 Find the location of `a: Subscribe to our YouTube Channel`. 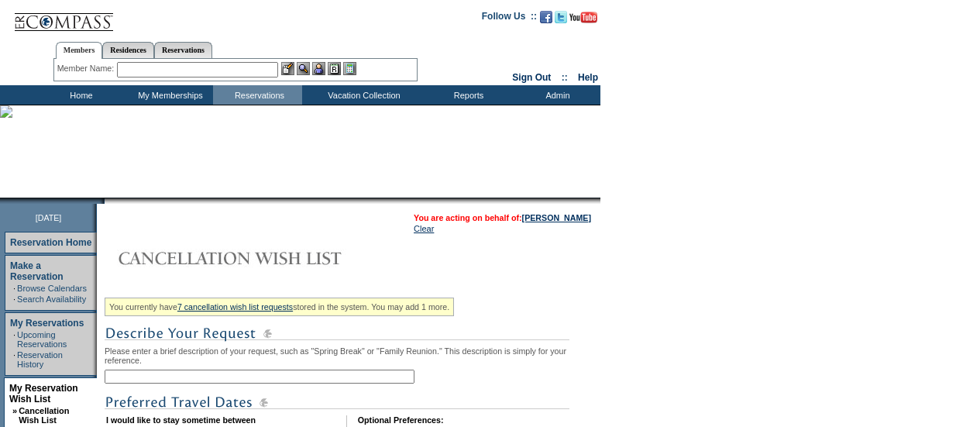

a: Subscribe to our YouTube Channel is located at coordinates (584, 20).